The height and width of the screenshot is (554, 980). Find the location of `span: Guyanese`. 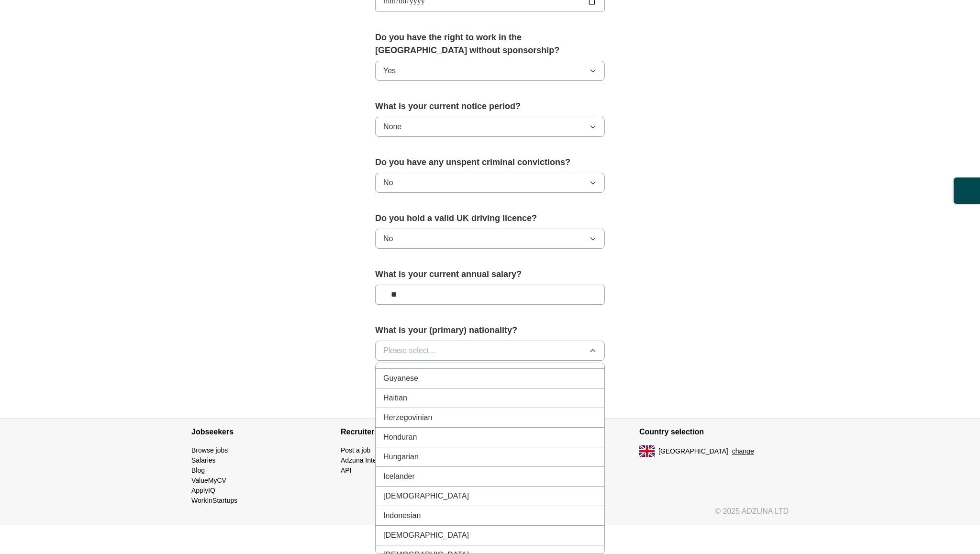

span: Guyanese is located at coordinates (400, 378).